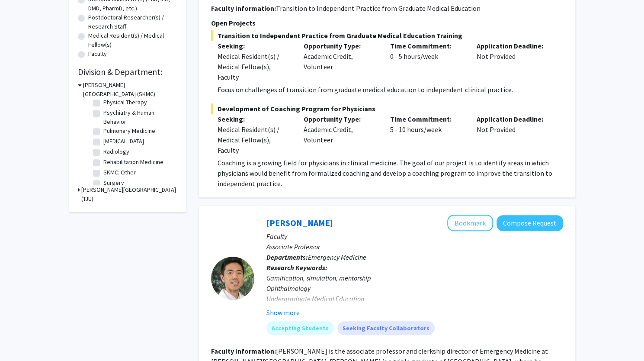 This screenshot has height=361, width=644. What do you see at coordinates (390, 173) in the screenshot?
I see `p: Coaching is a growing field for physicians in clinical medicine. The goal of our project is to id...` at bounding box center [390, 173].